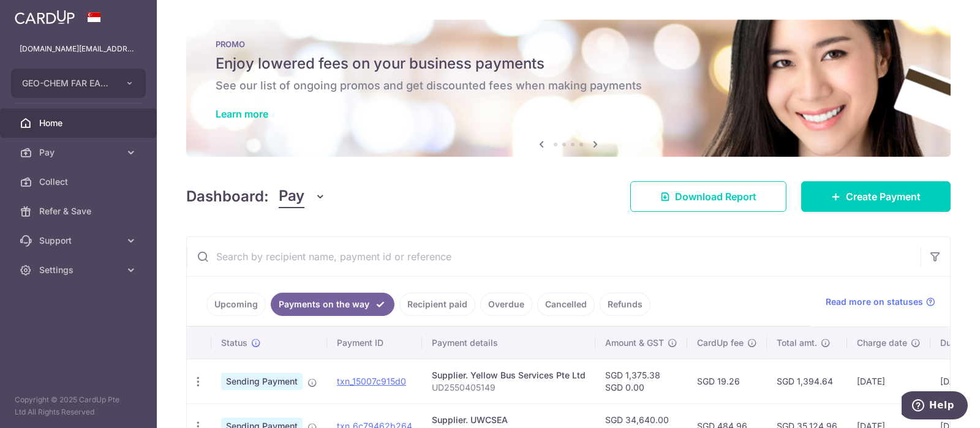 This screenshot has height=428, width=980. I want to click on span: CardUp fee, so click(720, 343).